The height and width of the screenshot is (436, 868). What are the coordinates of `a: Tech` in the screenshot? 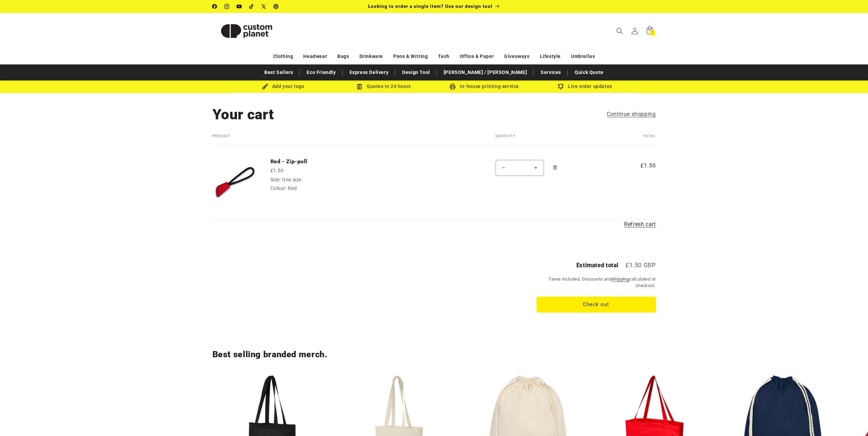 It's located at (443, 56).